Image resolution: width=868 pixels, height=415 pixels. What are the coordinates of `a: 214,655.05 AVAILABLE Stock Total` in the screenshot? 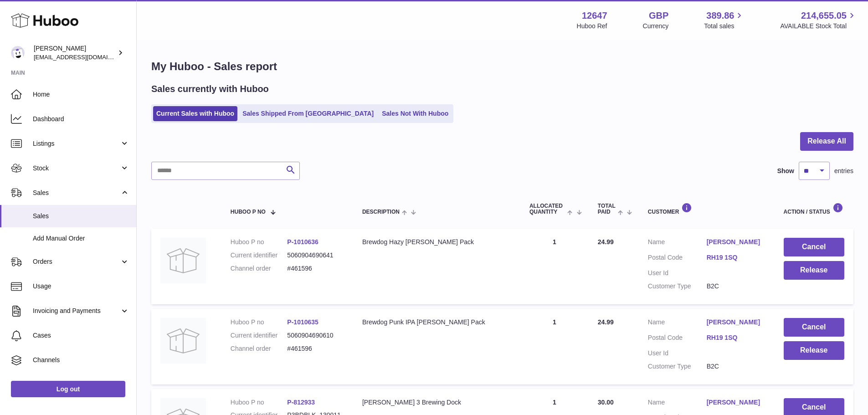 It's located at (818, 20).